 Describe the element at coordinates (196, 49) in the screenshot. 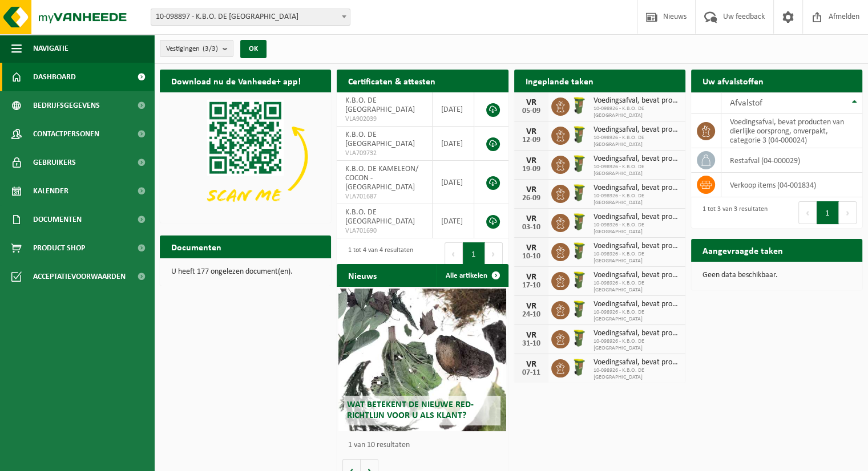

I see `button: Vestigingen(3/3)` at that location.